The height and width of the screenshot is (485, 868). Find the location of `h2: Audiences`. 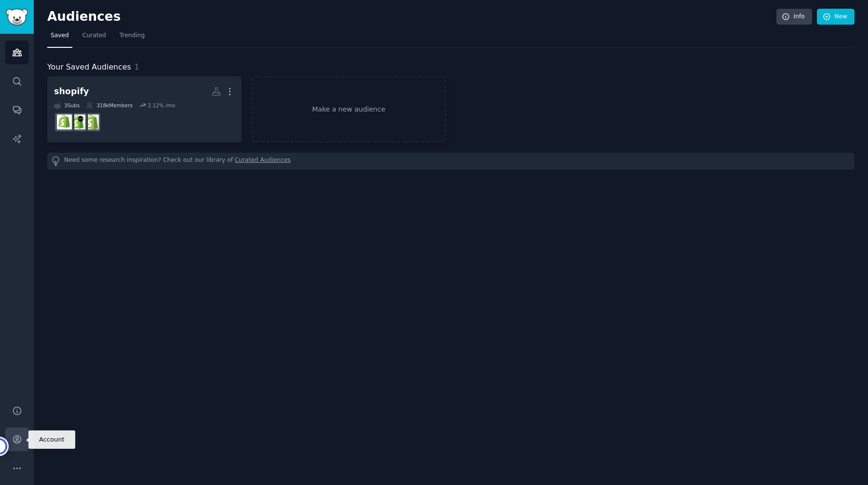

h2: Audiences is located at coordinates (412, 17).